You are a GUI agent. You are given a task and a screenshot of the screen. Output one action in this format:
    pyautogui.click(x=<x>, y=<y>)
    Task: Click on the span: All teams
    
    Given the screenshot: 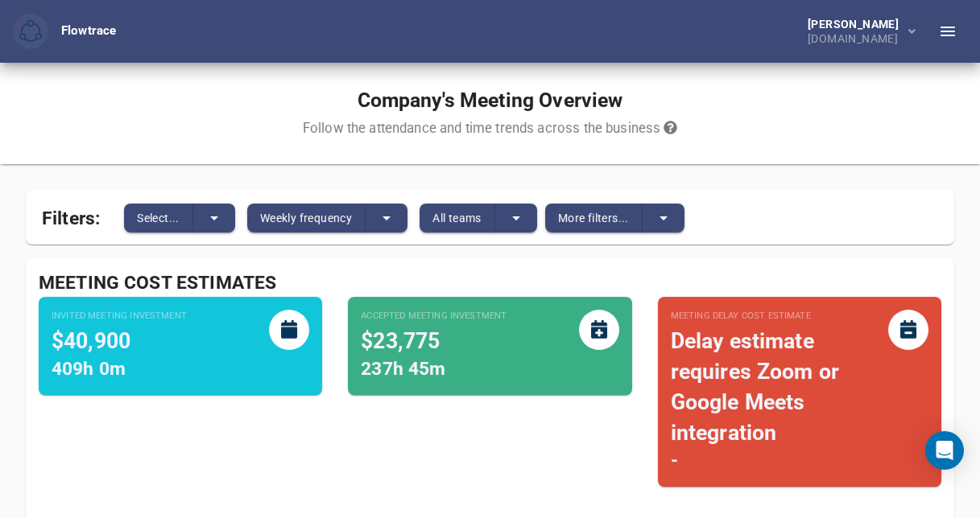 What is the action you would take?
    pyautogui.click(x=456, y=218)
    